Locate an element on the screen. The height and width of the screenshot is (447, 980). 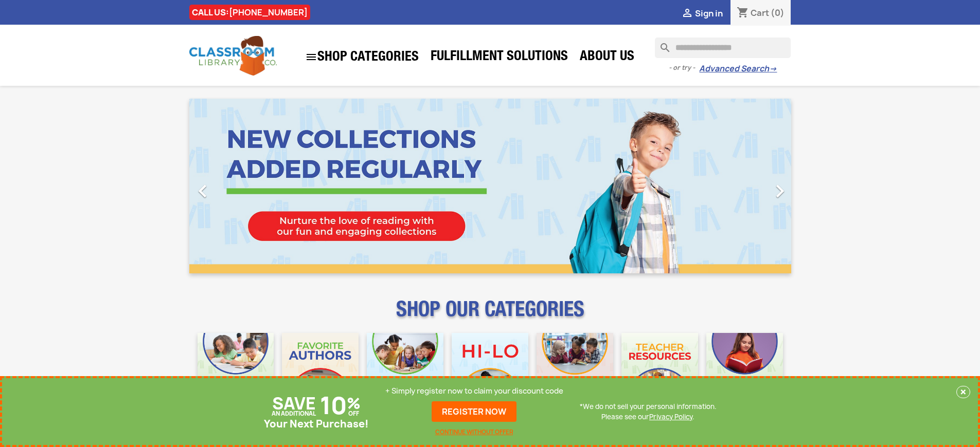
input: Search is located at coordinates (723, 48).